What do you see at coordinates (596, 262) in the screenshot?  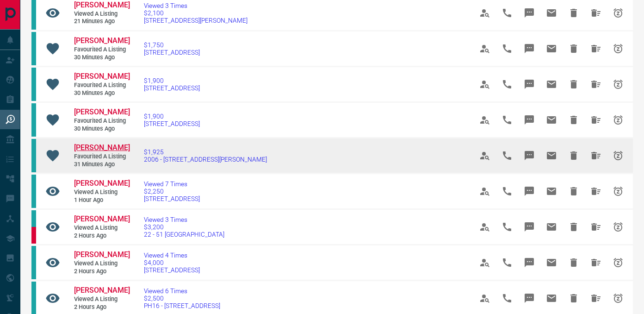 I see `span: Hide All from Namirah Ahmed` at bounding box center [596, 262].